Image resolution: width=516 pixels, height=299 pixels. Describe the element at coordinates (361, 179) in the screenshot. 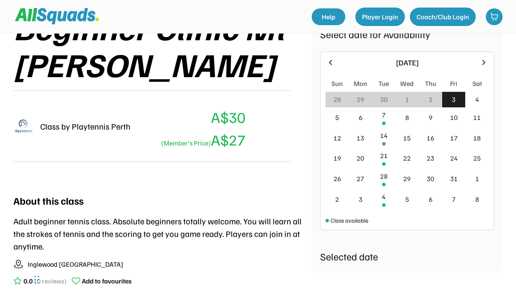

I see `div: 27` at that location.